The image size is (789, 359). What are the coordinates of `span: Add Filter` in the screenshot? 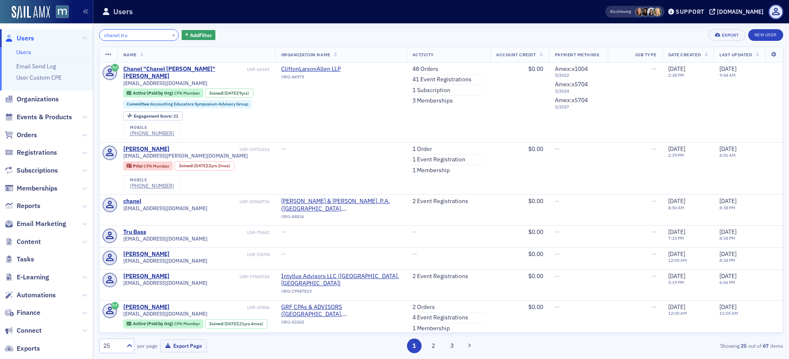 It's located at (201, 35).